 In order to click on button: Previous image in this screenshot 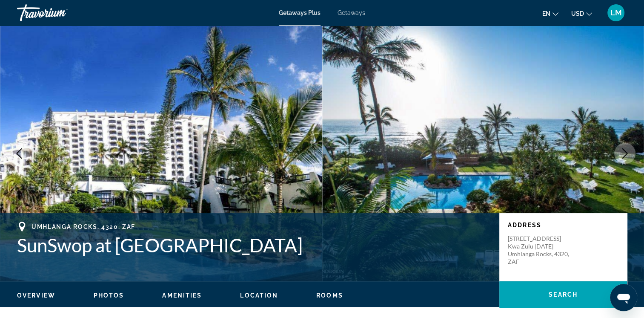, I will do `click(19, 153)`.